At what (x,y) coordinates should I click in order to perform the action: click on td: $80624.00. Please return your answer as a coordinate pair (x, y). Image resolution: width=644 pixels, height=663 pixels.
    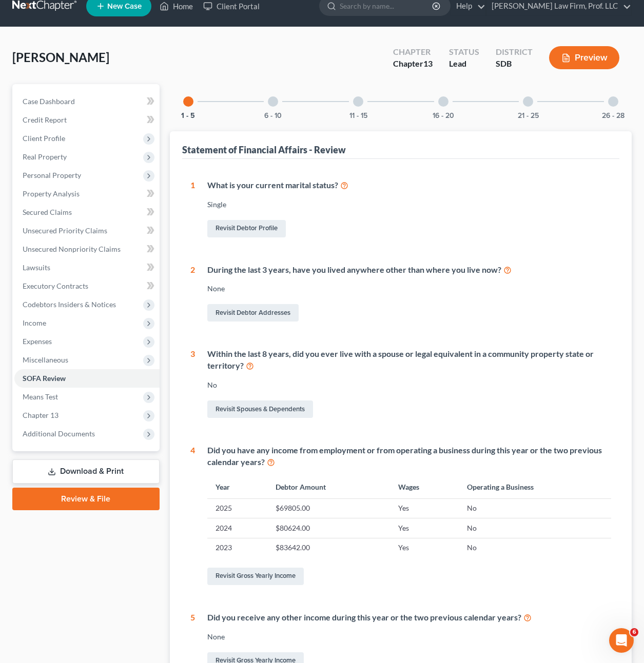
    Looking at the image, I should click on (329, 528).